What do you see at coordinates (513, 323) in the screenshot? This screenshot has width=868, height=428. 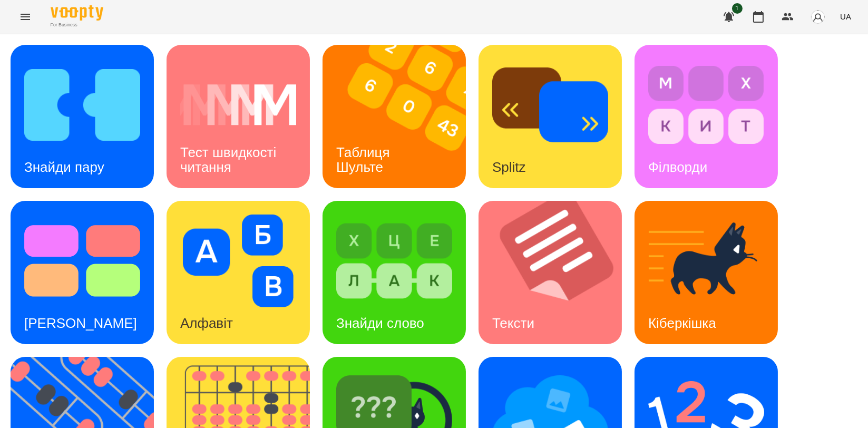 I see `h3: Тексти` at bounding box center [513, 323].